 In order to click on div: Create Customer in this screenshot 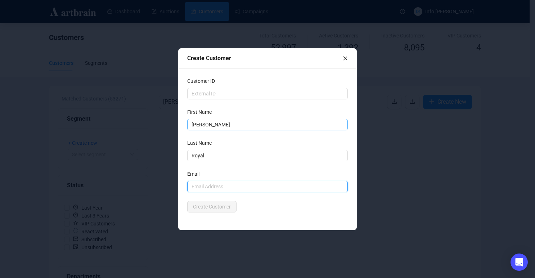, I will do `click(265, 58)`.